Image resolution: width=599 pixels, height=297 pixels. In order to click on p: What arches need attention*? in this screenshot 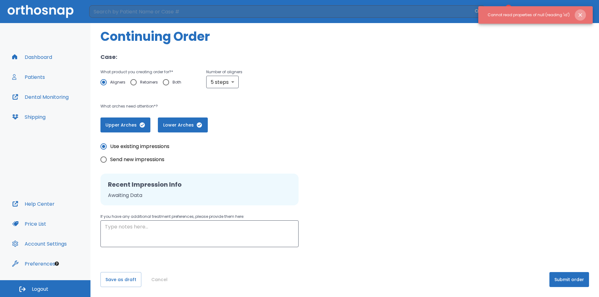, I will do `click(243, 106)`.